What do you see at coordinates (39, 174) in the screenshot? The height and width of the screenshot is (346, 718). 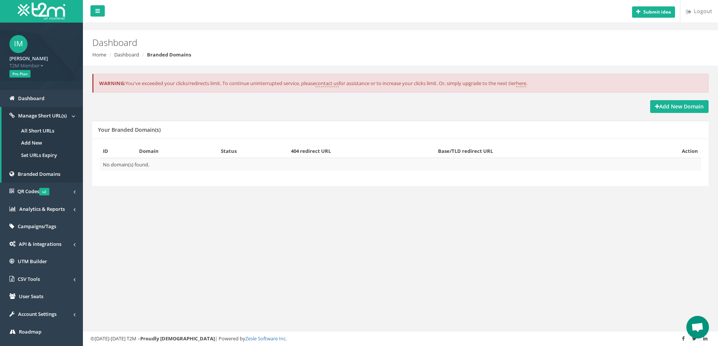 I see `span: Branded Domains` at bounding box center [39, 174].